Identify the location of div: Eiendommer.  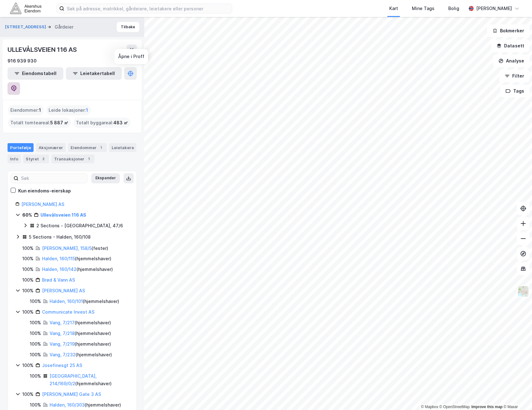
(87, 148).